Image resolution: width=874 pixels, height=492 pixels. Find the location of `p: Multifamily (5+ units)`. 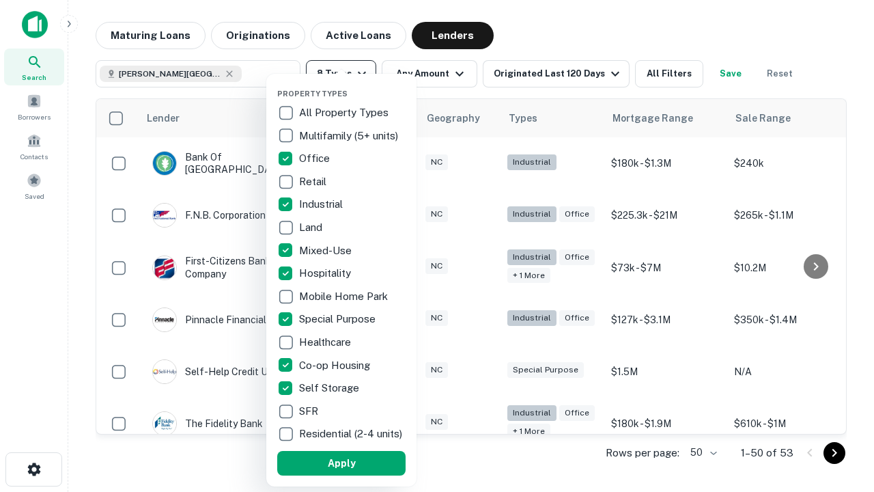

p: Multifamily (5+ units) is located at coordinates (350, 136).